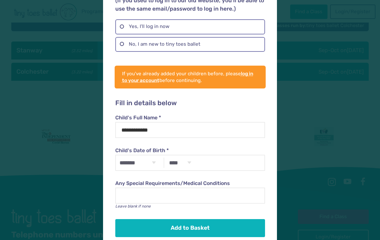  I want to click on label: Yes, I'll log in now, so click(190, 27).